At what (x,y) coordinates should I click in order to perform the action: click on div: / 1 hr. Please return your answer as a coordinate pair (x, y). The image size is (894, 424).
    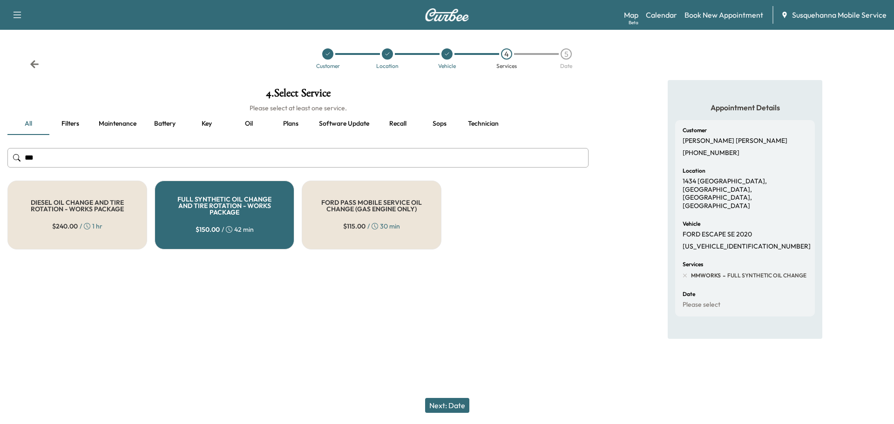
    Looking at the image, I should click on (77, 226).